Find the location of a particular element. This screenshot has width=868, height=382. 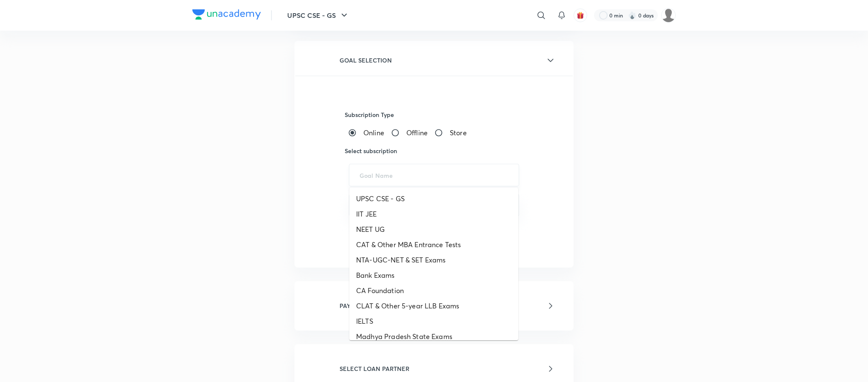

img: avatar is located at coordinates (580, 15).